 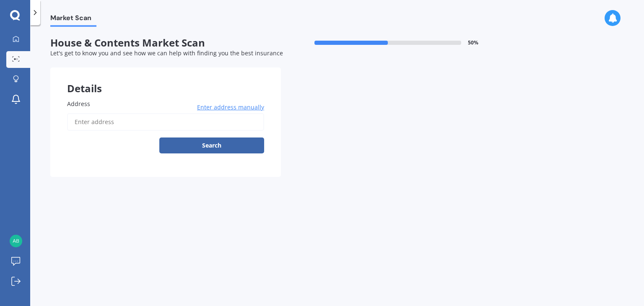 What do you see at coordinates (231, 107) in the screenshot?
I see `span: Enter address manually` at bounding box center [231, 107].